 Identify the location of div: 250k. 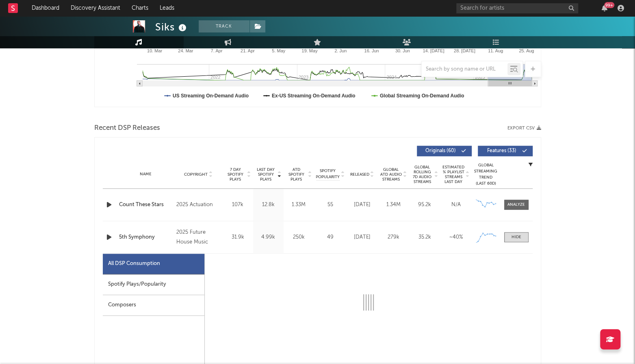
(298, 237).